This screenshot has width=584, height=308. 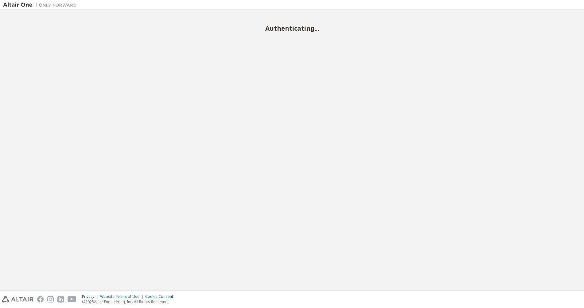 What do you see at coordinates (91, 296) in the screenshot?
I see `div: Privacy` at bounding box center [91, 296].